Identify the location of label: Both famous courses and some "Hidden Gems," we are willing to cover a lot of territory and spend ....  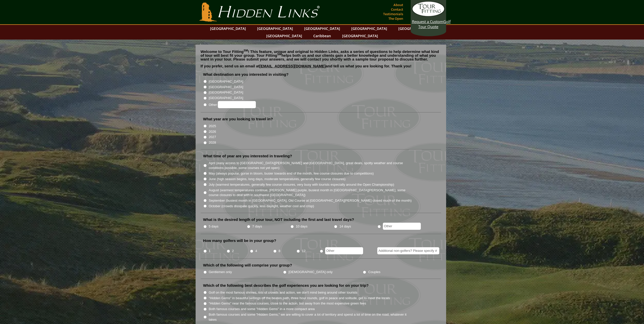
(310, 317).